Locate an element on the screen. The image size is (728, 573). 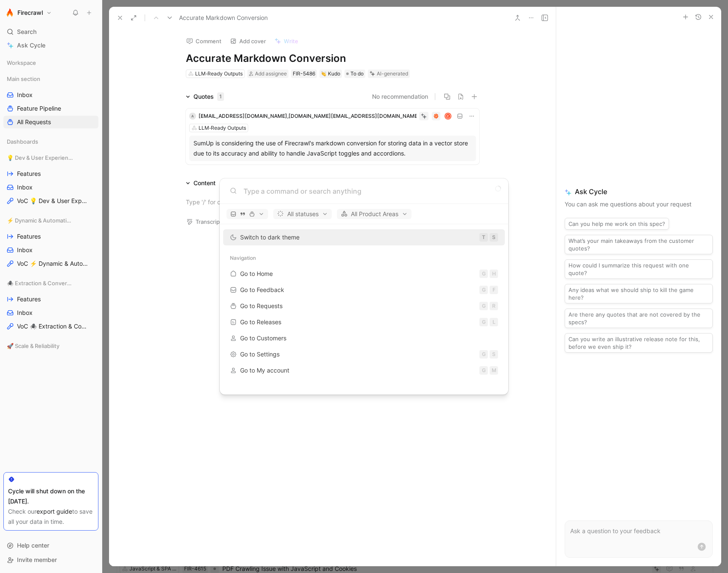
div: M is located at coordinates (494, 370).